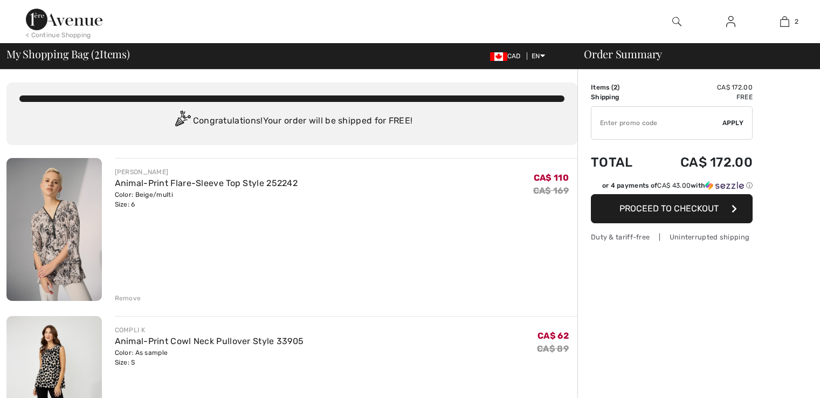 Image resolution: width=820 pixels, height=398 pixels. What do you see at coordinates (672, 237) in the screenshot?
I see `div: Duty & tariff-free | Uninterrupted shipping` at bounding box center [672, 237].